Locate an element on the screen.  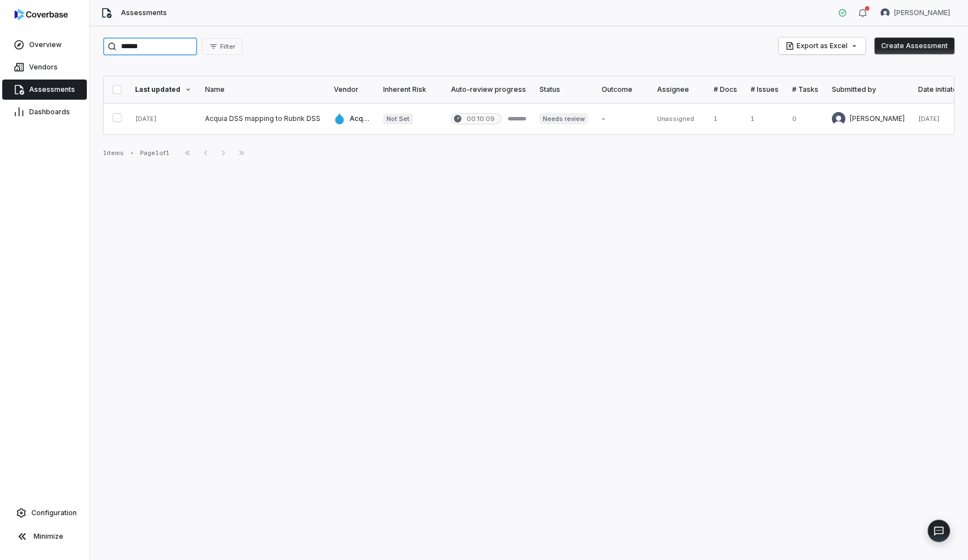
div: Auto-review progress is located at coordinates (489, 89).